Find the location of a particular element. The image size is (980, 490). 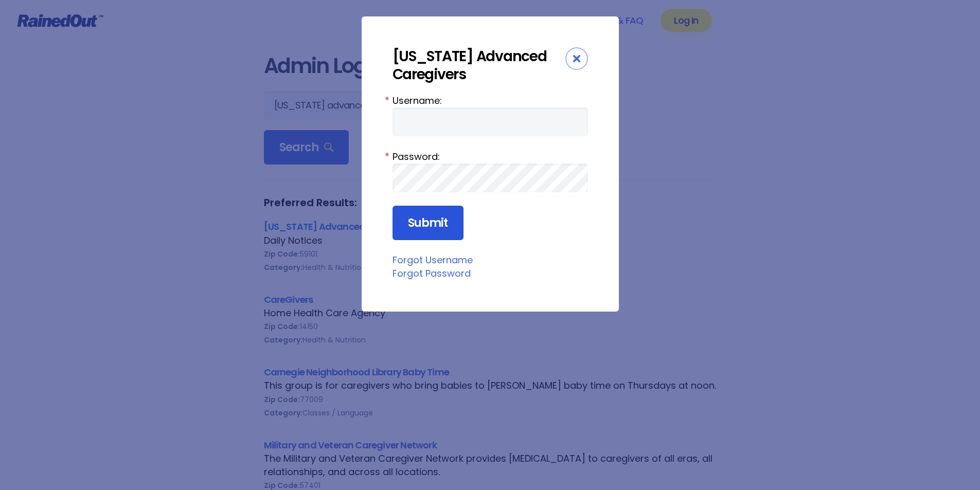

a: Forgot Username is located at coordinates (432, 260).